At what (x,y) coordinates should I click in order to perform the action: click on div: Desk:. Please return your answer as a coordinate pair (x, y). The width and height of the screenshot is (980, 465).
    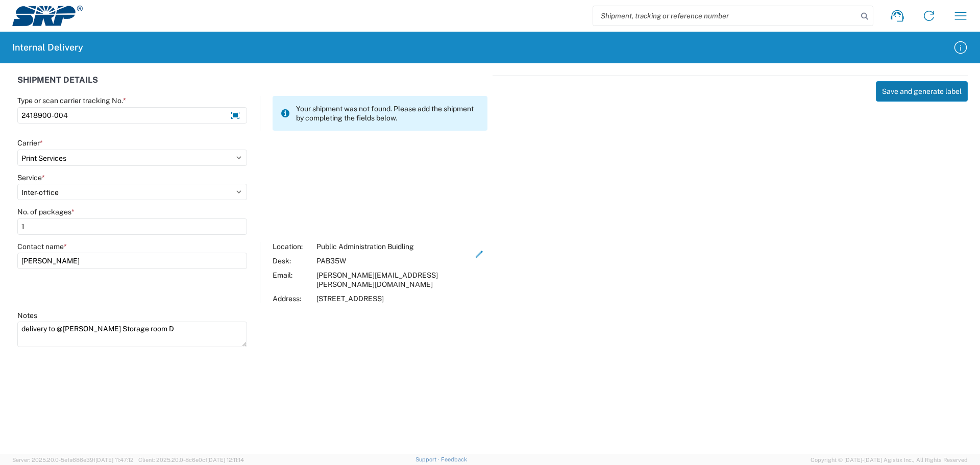
    Looking at the image, I should click on (292, 261).